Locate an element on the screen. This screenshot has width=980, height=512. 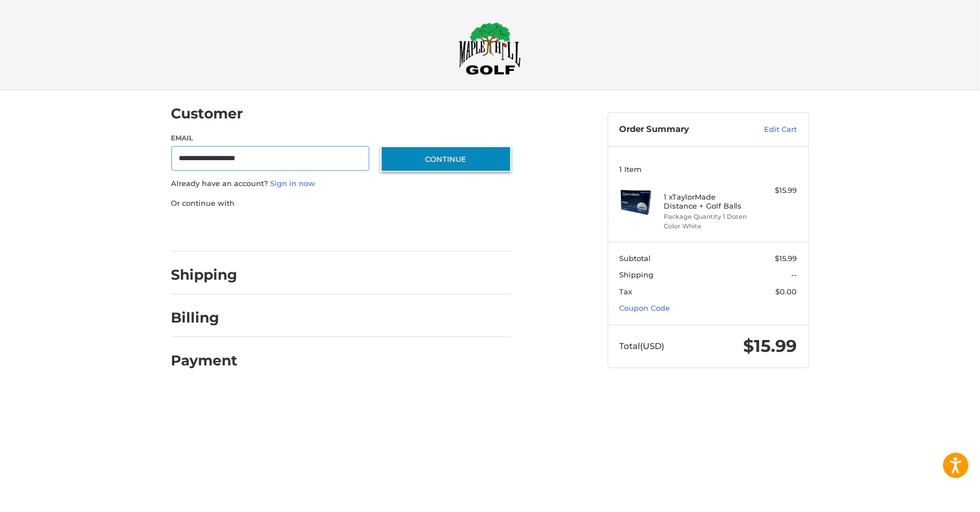
button: Continue is located at coordinates (446, 159).